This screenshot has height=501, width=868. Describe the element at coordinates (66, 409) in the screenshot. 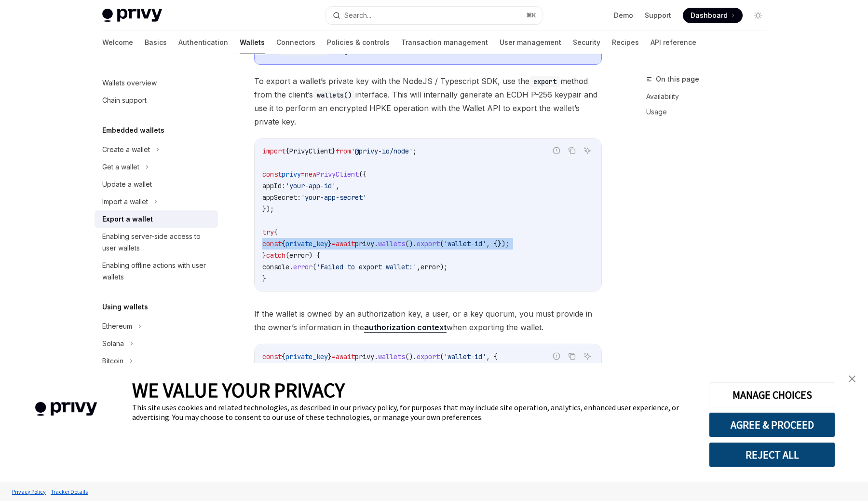

I see `img: company logo` at that location.